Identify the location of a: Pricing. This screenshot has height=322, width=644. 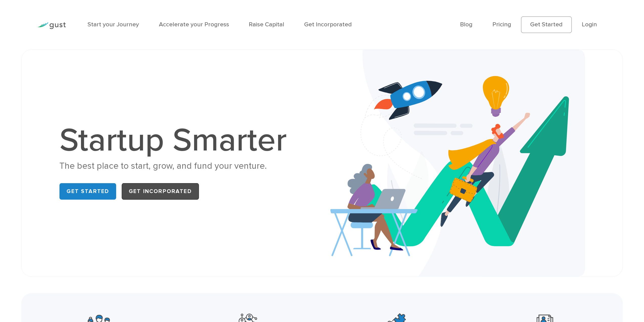
(502, 24).